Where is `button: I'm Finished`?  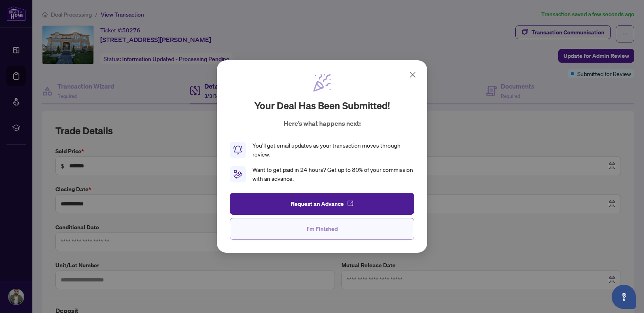 button: I'm Finished is located at coordinates (322, 229).